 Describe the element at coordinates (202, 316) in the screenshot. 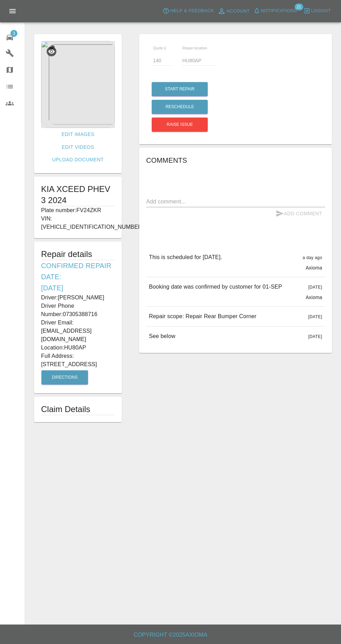

I see `p: Repair scope: Repair Rear Bumper Corner` at that location.